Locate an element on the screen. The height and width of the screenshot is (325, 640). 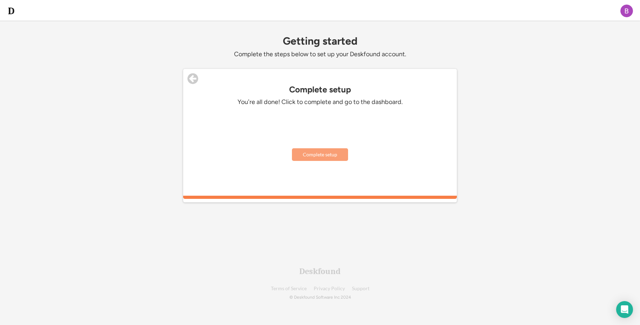
a: Privacy Policy is located at coordinates (329, 288).